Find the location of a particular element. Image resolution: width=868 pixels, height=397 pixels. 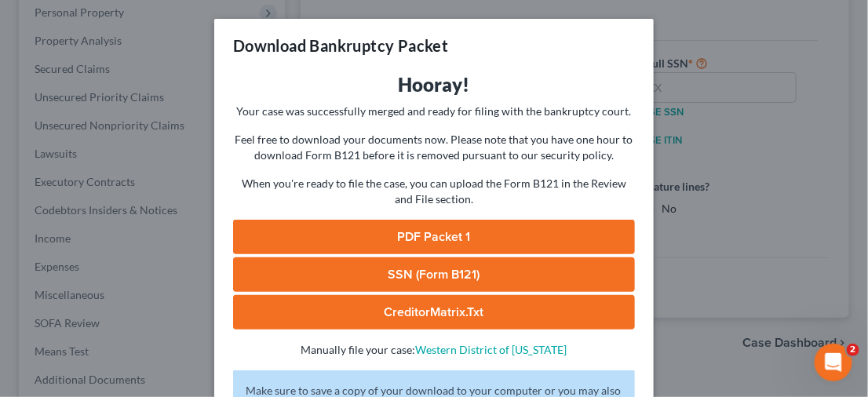

p: Your case was successfully merged and ready for filing with the bankruptcy court. is located at coordinates (434, 111).